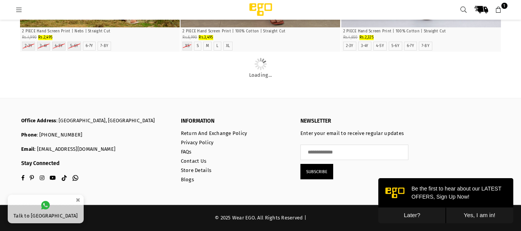 This screenshot has width=521, height=231. Describe the element at coordinates (29, 135) in the screenshot. I see `b: Phone` at that location.